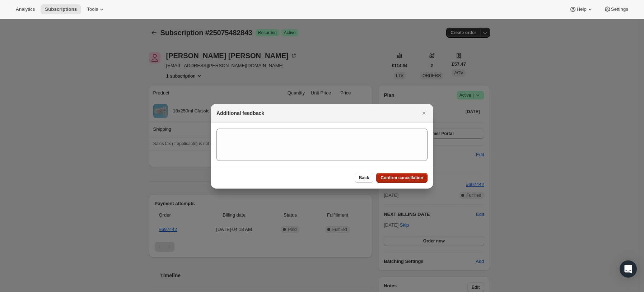 This screenshot has height=292, width=644. Describe the element at coordinates (25, 10) in the screenshot. I see `span: Analytics` at that location.